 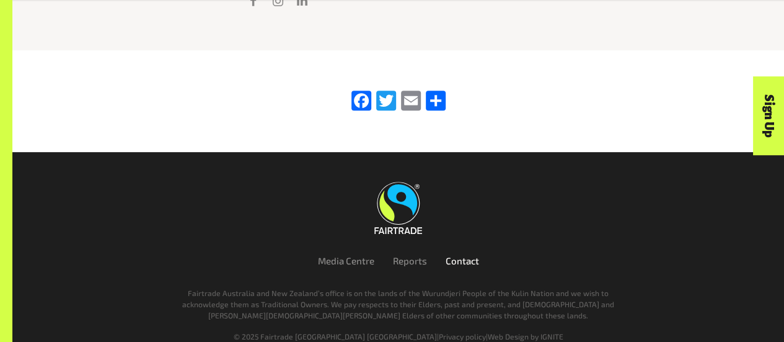 I want to click on a: Reports, so click(x=410, y=260).